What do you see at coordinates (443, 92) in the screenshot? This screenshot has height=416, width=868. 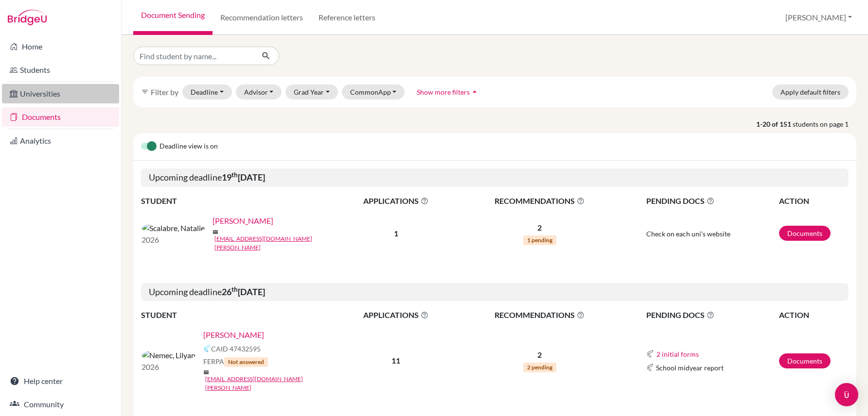 I see `span: Show more filters` at bounding box center [443, 92].